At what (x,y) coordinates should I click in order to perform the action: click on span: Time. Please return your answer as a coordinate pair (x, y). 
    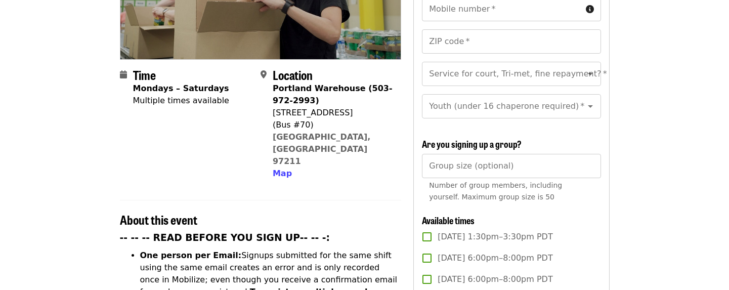
    Looking at the image, I should click on (144, 74).